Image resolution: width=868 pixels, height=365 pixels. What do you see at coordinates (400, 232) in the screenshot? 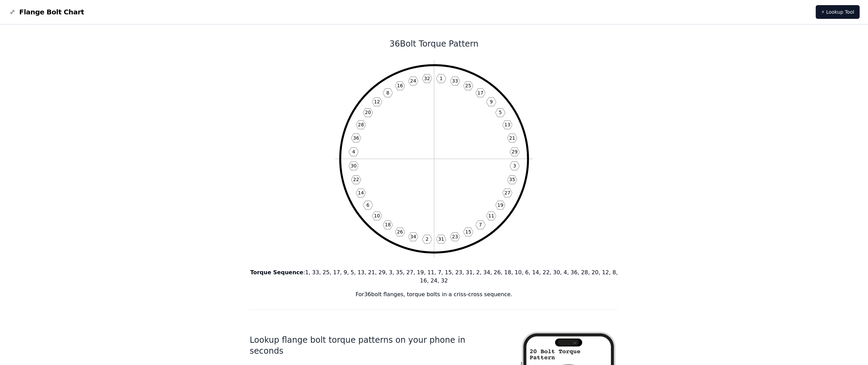
I see `text: 26` at bounding box center [400, 232].